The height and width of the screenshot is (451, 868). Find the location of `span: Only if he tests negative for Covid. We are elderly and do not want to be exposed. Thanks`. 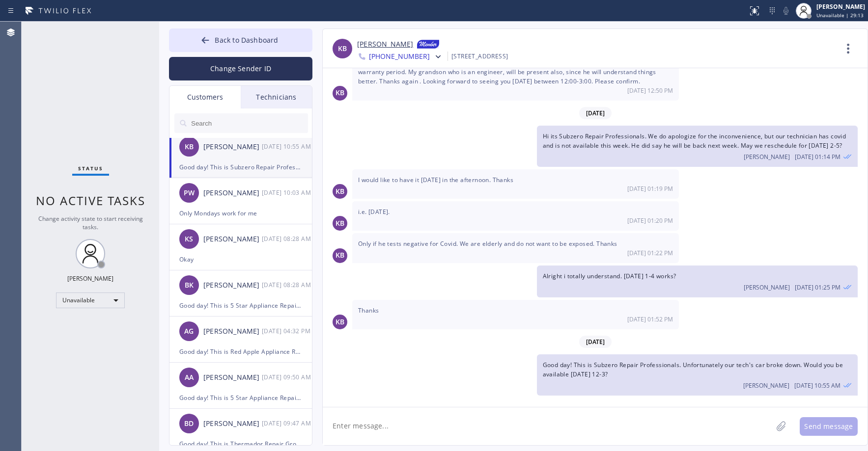

span: Only if he tests negative for Covid. We are elderly and do not want to be exposed. Thanks is located at coordinates (488, 244).